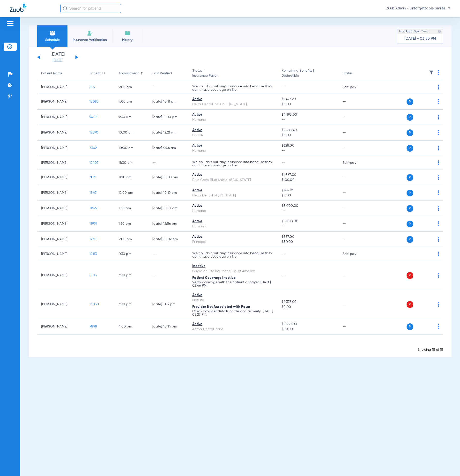 This screenshot has width=460, height=476. I want to click on span: Showing 15 of 15, so click(430, 349).